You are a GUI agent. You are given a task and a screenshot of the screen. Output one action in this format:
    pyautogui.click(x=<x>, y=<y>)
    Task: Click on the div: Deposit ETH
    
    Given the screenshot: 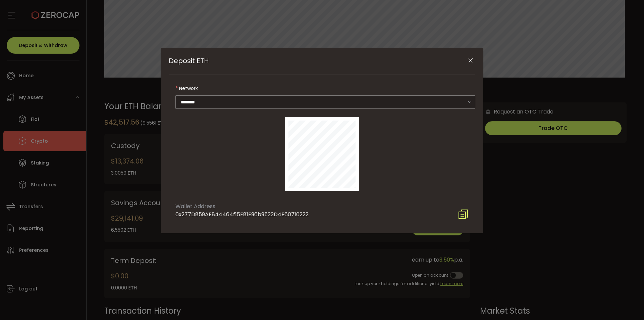 What is the action you would take?
    pyautogui.click(x=322, y=140)
    